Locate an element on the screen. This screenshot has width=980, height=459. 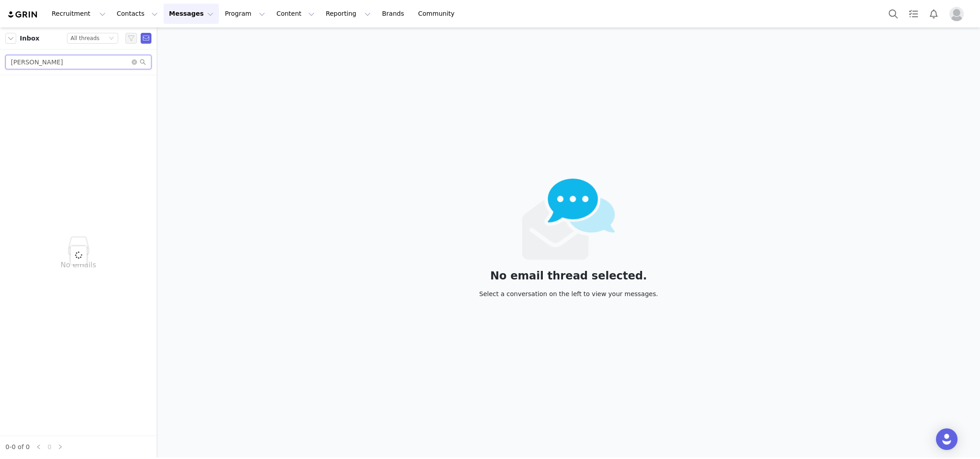
button: Profile is located at coordinates (959, 14).